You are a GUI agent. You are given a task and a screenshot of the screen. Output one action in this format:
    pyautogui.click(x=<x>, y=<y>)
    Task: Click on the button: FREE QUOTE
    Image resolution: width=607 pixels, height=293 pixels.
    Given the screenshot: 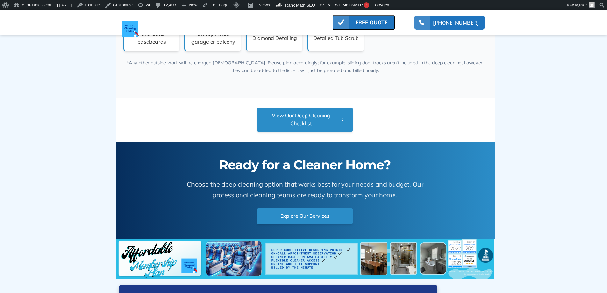 What is the action you would take?
    pyautogui.click(x=364, y=22)
    